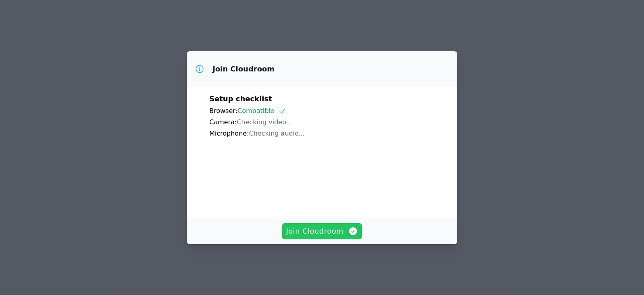 This screenshot has height=295, width=644. I want to click on h3: Join Cloudroom, so click(243, 69).